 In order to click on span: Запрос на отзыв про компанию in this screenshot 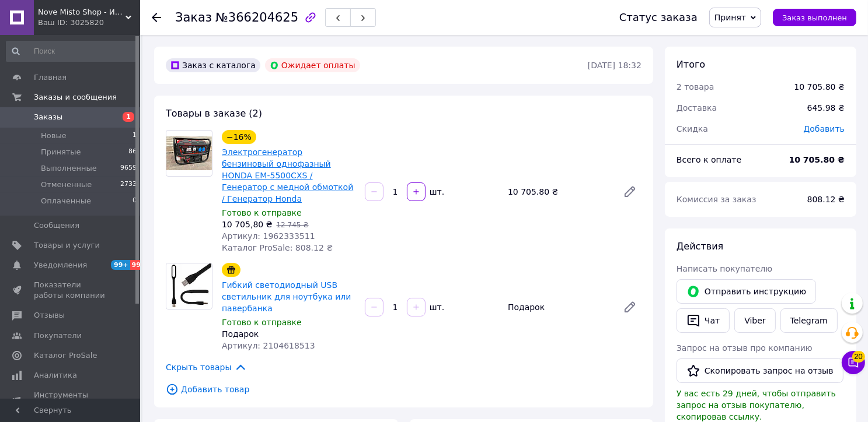, I will do `click(744, 349)`.